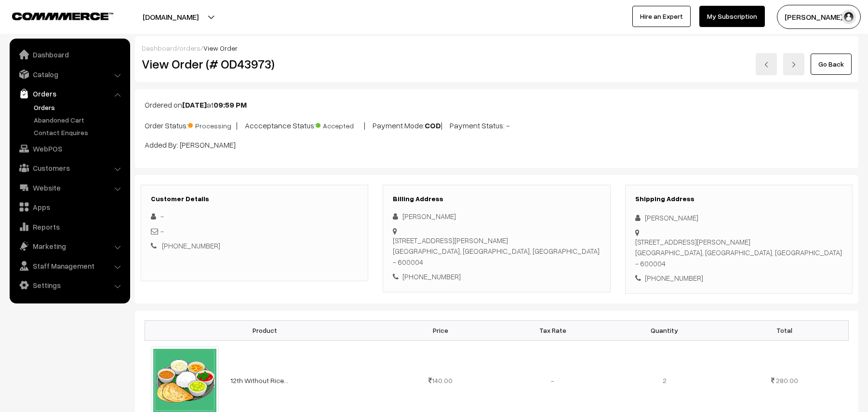 The image size is (868, 412). What do you see at coordinates (497, 199) in the screenshot?
I see `h3: Billing Address` at bounding box center [497, 199].